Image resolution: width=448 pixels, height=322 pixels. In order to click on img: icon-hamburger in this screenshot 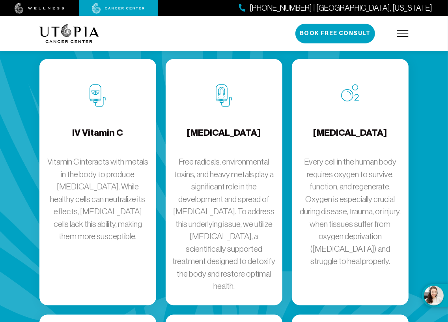, I will do `click(403, 34)`.